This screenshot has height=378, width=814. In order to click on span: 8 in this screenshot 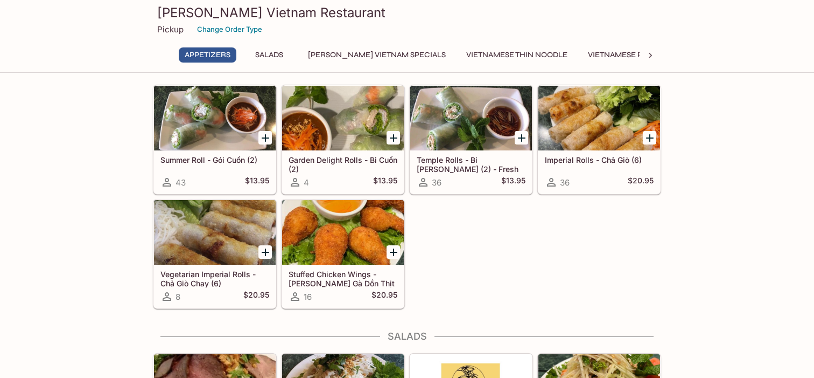, I will do `click(178, 296)`.